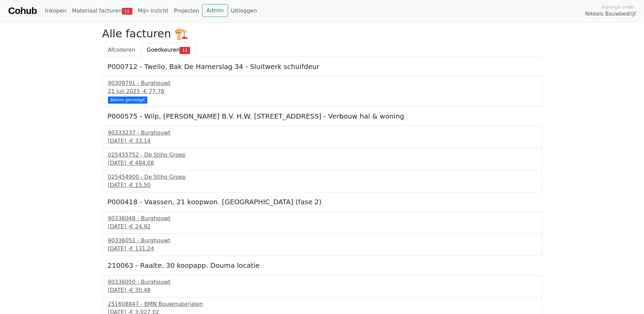 The width and height of the screenshot is (644, 314). What do you see at coordinates (322, 219) in the screenshot?
I see `div: 90336048 - Burghouwt` at bounding box center [322, 219].